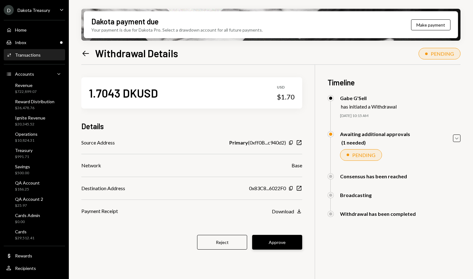 The image size is (473, 279). Describe the element at coordinates (373, 176) in the screenshot. I see `div: Consensus has been reached` at that location.